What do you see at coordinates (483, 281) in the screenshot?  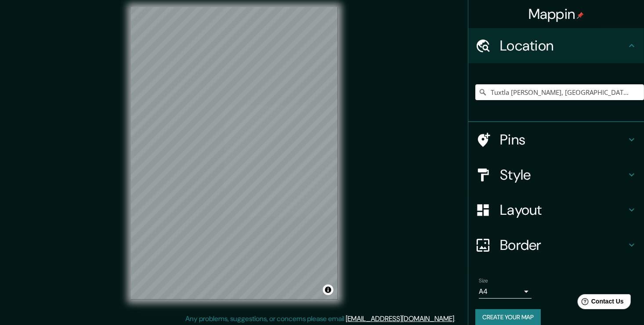 I see `label: Size` at bounding box center [483, 281].